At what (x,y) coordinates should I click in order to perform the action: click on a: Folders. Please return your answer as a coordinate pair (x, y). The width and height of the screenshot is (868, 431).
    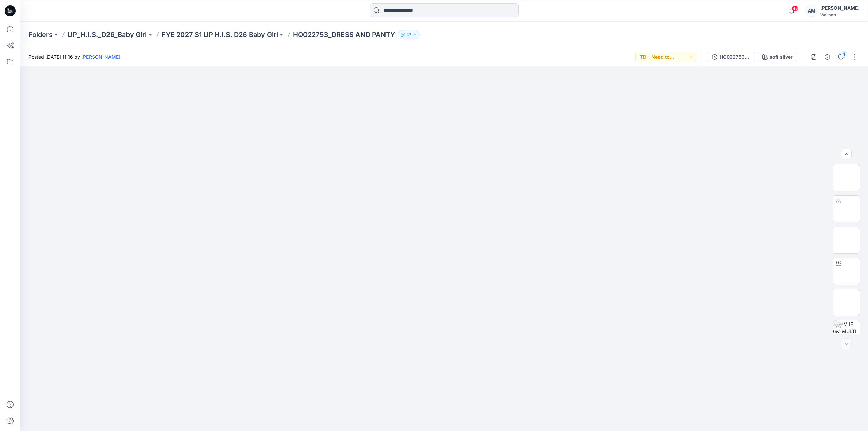
    Looking at the image, I should click on (40, 35).